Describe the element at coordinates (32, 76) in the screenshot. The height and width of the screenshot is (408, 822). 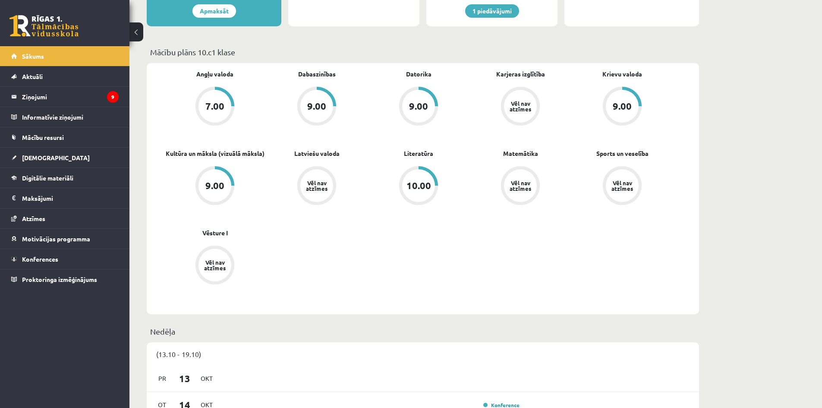
I see `span: Aktuāli` at that location.